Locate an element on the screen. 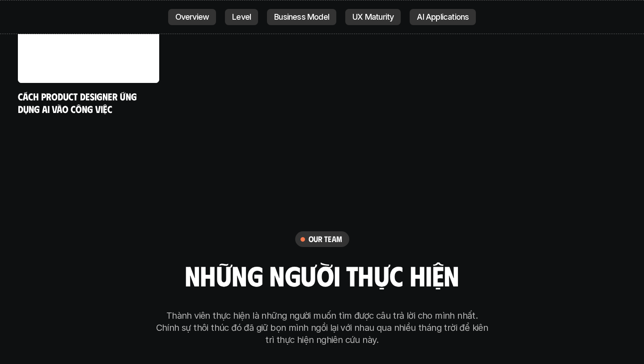 This screenshot has height=364, width=644. a: Overview is located at coordinates (193, 17).